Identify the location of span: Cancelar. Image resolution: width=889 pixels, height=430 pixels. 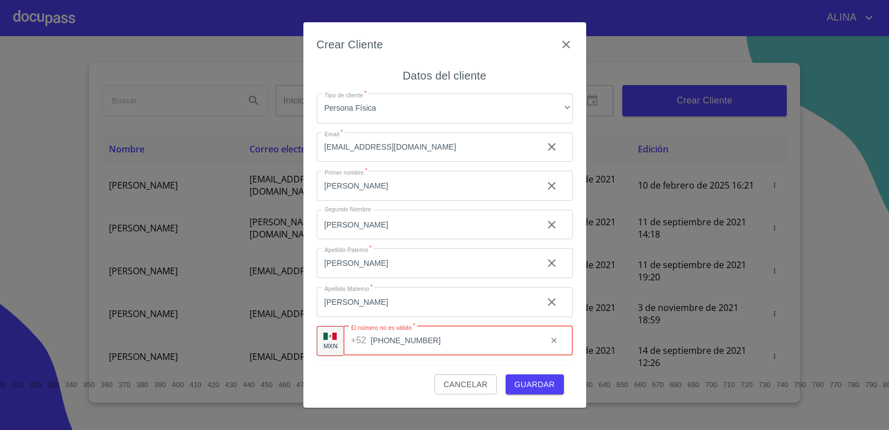
(465, 384).